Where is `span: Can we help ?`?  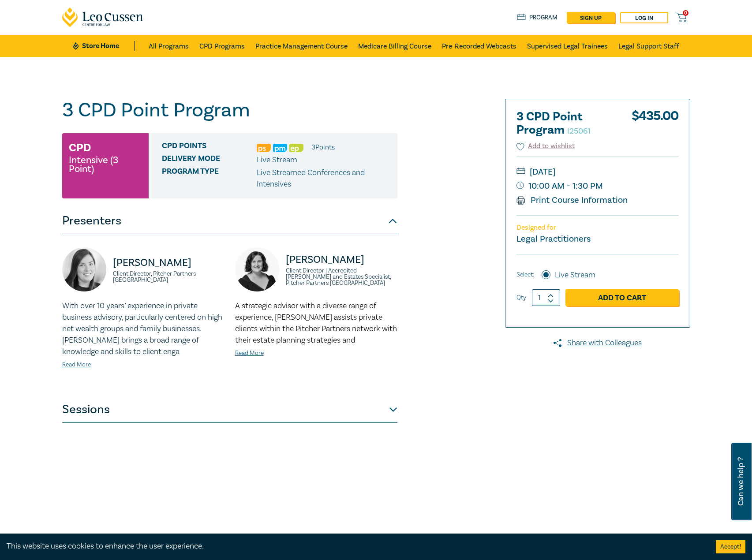 span: Can we help ? is located at coordinates (741, 481).